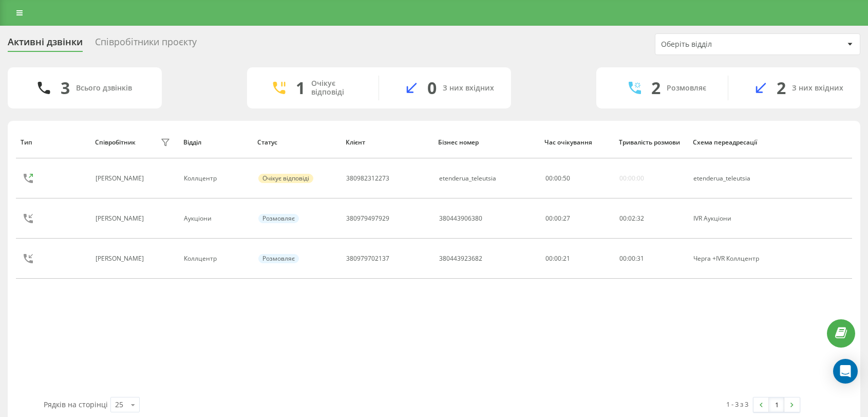 The width and height of the screenshot is (868, 417). What do you see at coordinates (846, 371) in the screenshot?
I see `div: Open Intercom Messenger` at bounding box center [846, 371].